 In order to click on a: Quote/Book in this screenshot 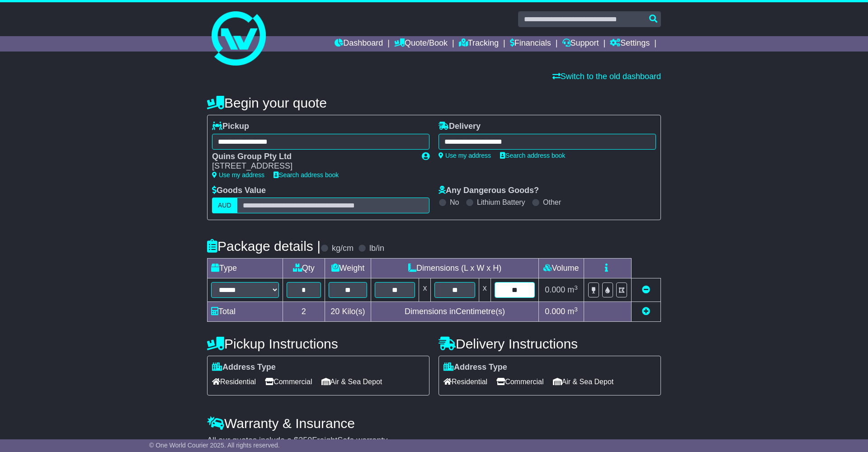, I will do `click(421, 44)`.